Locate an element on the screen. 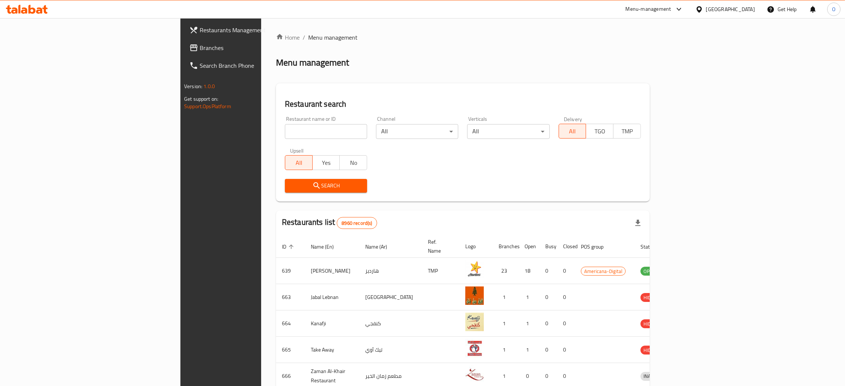  td: كنفجي is located at coordinates (391, 323).